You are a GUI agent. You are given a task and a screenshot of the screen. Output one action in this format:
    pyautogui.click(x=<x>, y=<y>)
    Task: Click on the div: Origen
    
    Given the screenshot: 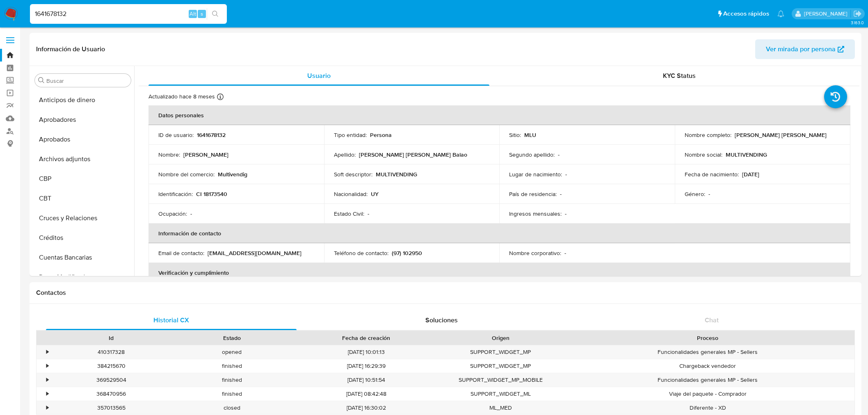 What is the action you would take?
    pyautogui.click(x=500, y=338)
    